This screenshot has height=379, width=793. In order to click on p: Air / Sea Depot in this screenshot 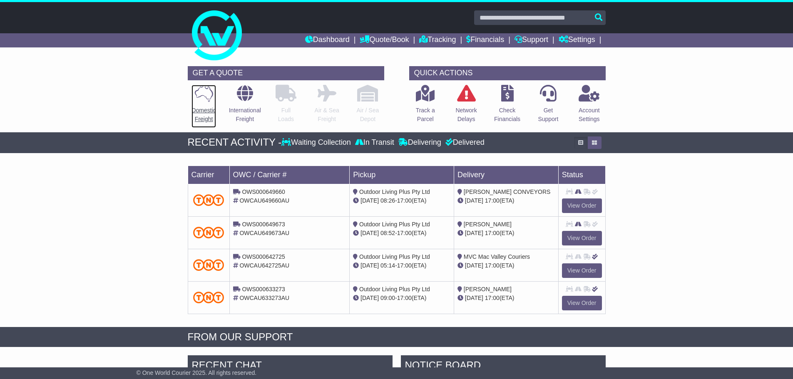, I will do `click(368, 115)`.